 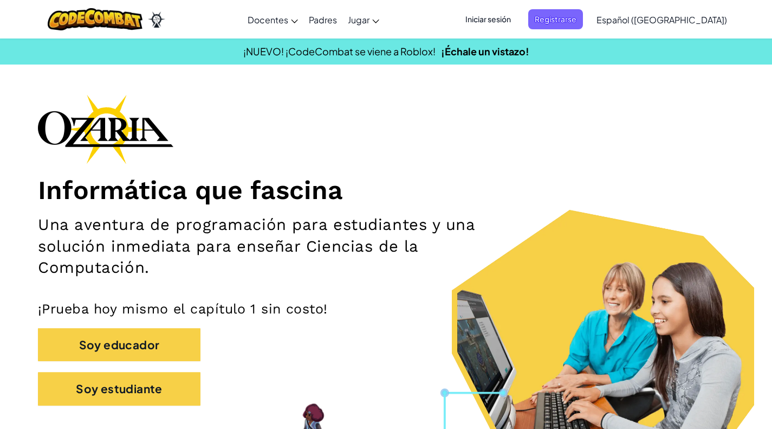 What do you see at coordinates (364, 20) in the screenshot?
I see `a: Jugar` at bounding box center [364, 20].